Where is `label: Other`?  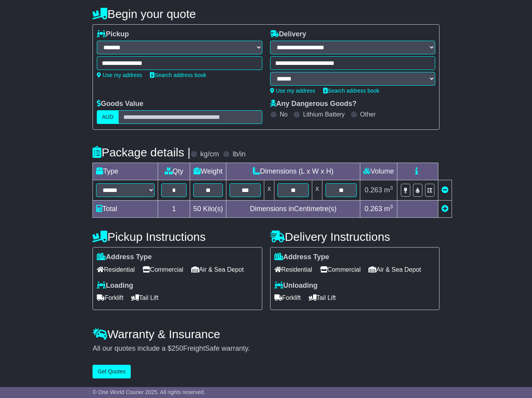 label: Other is located at coordinates (368, 114).